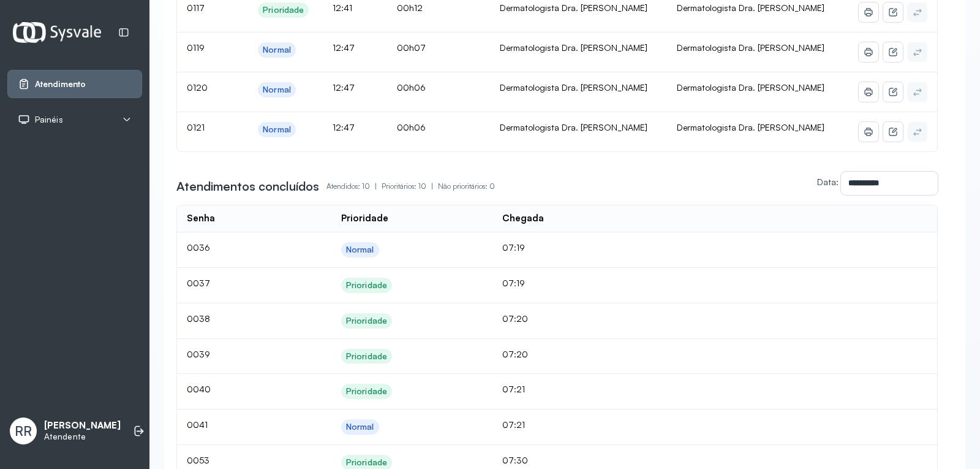  What do you see at coordinates (198, 318) in the screenshot?
I see `span: 0038` at bounding box center [198, 318].